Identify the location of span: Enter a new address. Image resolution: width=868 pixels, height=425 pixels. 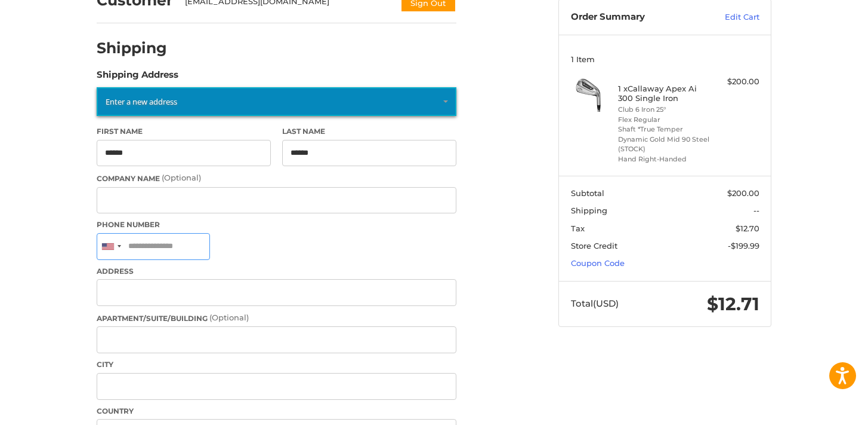
(142, 101).